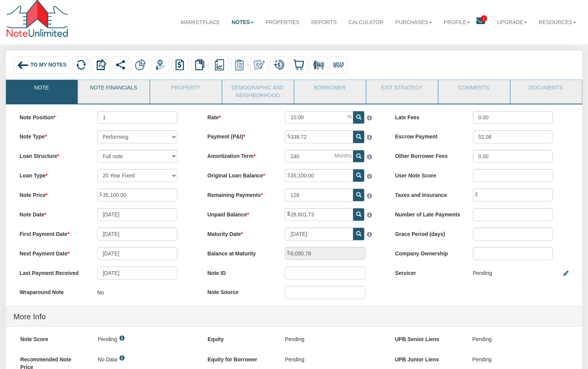  I want to click on a: Comments, so click(474, 89).